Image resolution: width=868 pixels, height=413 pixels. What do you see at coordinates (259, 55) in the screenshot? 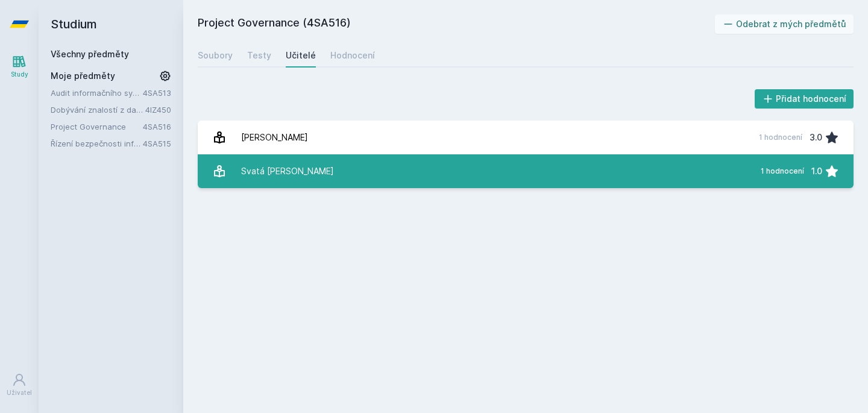
I see `a: Testy` at bounding box center [259, 55].